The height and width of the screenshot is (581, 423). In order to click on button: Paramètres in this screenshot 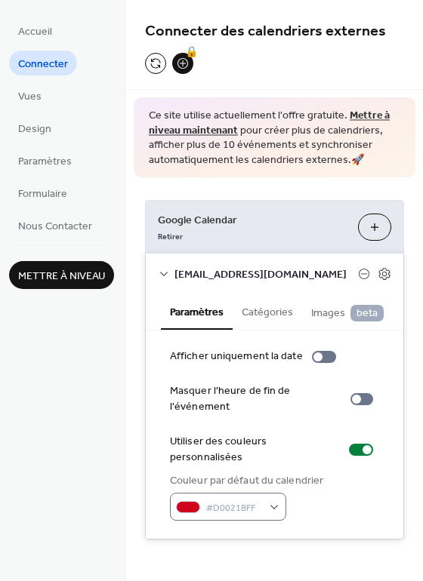, I will do `click(196, 312)`.